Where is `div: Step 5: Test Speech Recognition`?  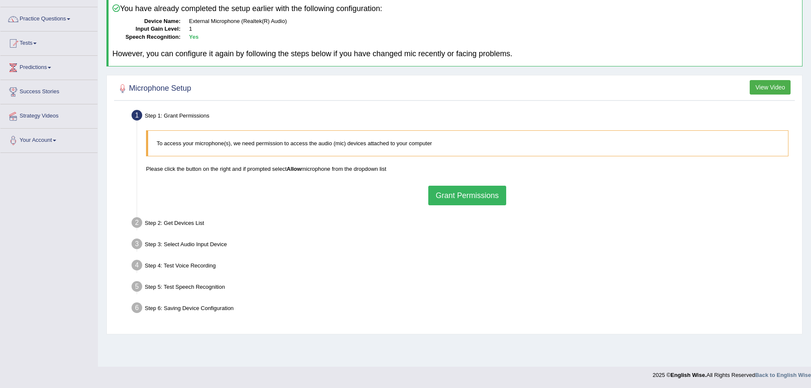
div: Step 5: Test Speech Recognition is located at coordinates (463, 288).